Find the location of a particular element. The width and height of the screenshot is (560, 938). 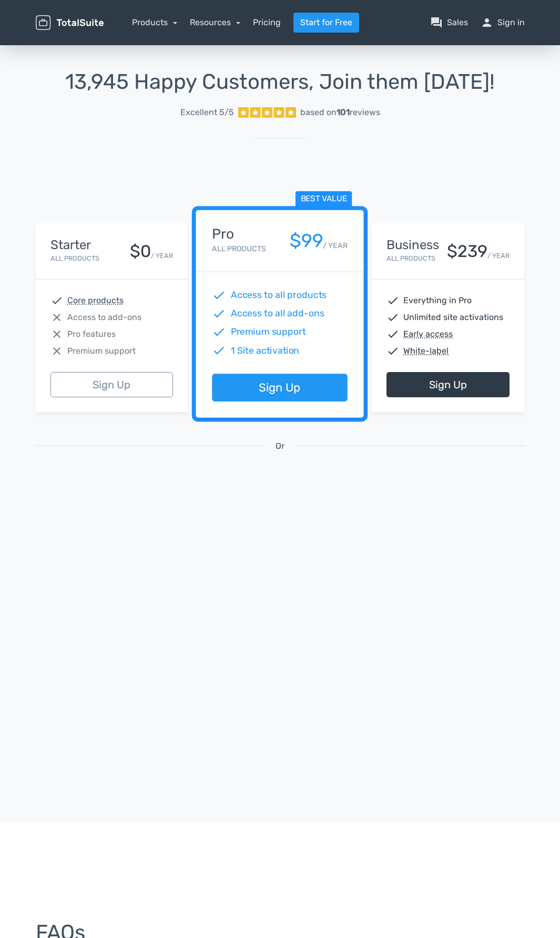

a: Products is located at coordinates (155, 23).